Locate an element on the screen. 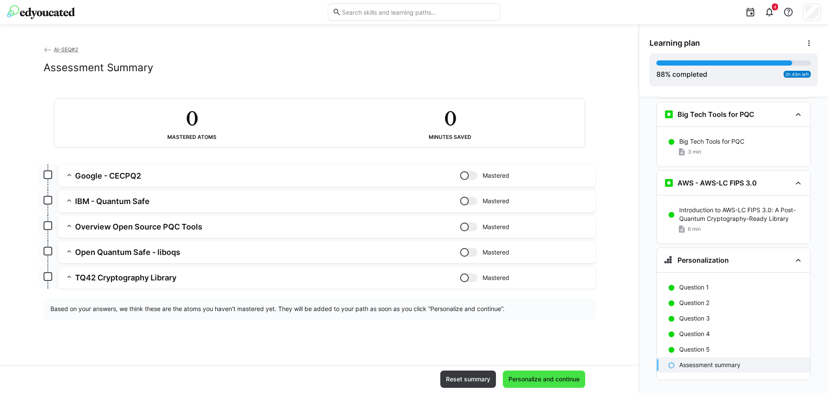 The image size is (828, 393). p: Assessment summary is located at coordinates (710, 365).